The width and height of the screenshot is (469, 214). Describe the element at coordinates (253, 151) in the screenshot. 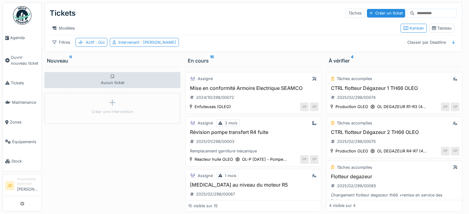

I see `div: Remplacement garniture mécanique` at that location.